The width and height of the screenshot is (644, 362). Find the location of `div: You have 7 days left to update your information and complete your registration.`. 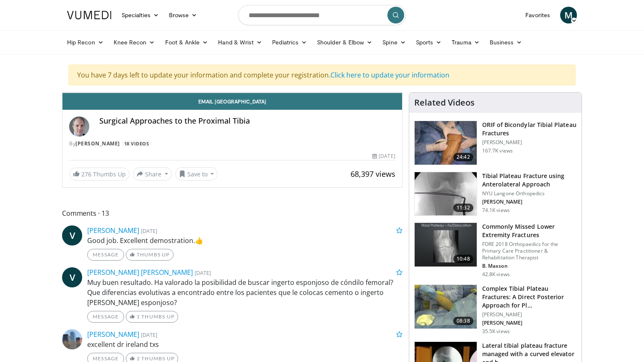

div: You have 7 days left to update your information and complete your registration. is located at coordinates (322, 75).